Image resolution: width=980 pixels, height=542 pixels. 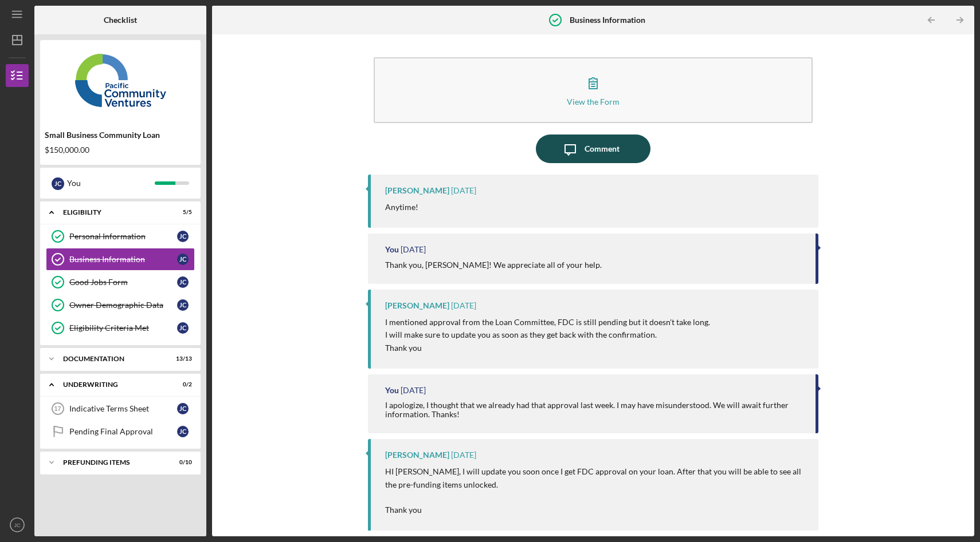 What do you see at coordinates (593, 101) in the screenshot?
I see `div: View the Form` at bounding box center [593, 101].